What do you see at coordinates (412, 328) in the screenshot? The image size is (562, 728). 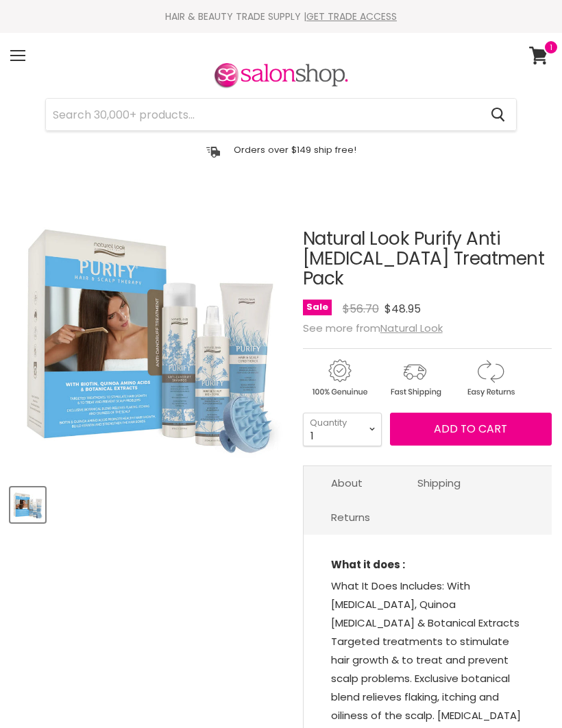 I see `a: Natural Look` at bounding box center [412, 328].